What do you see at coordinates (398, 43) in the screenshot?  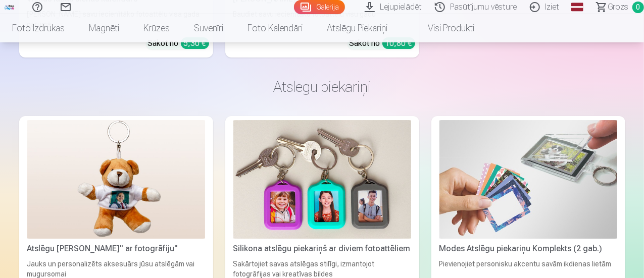 I see `div: 10,80 €` at bounding box center [398, 43].